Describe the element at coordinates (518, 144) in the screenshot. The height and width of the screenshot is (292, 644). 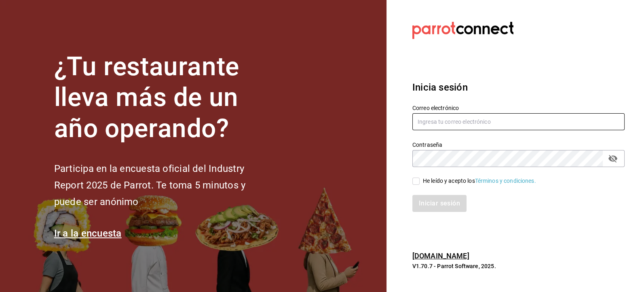
I see `label: Contraseña` at that location.